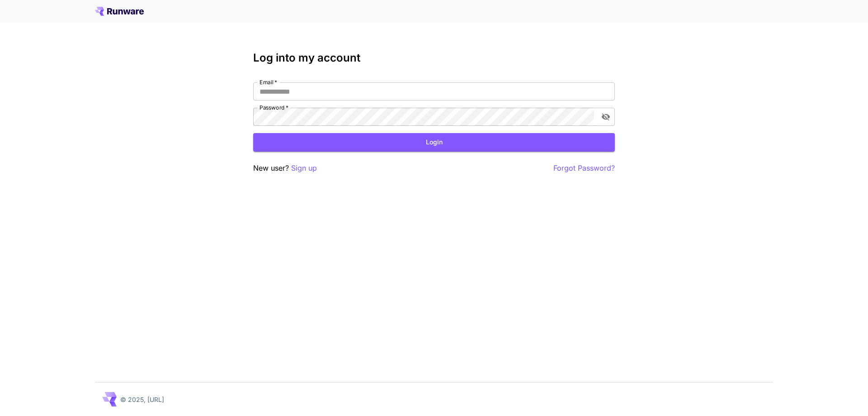 The width and height of the screenshot is (868, 416). What do you see at coordinates (268, 82) in the screenshot?
I see `label: Email` at bounding box center [268, 82].